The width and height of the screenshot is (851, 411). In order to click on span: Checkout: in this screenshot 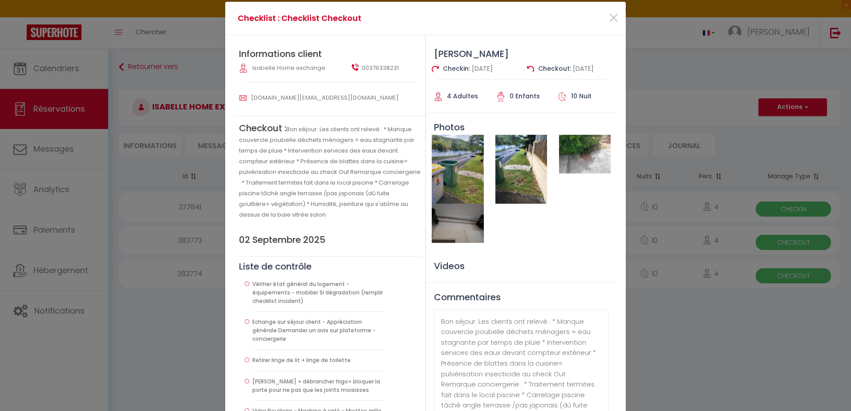, I will do `click(555, 69)`.